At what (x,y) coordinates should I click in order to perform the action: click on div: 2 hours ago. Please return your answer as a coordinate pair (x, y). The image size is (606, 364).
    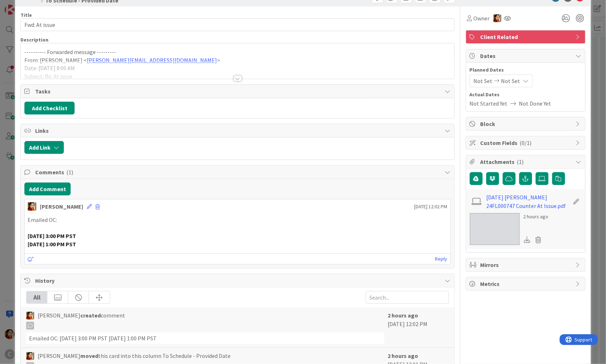
    Looking at the image, I should click on (536, 217).